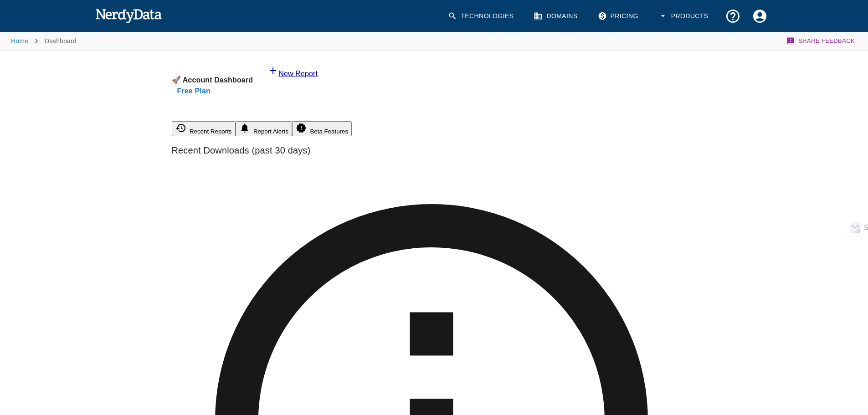  Describe the element at coordinates (556, 16) in the screenshot. I see `a: Domains` at that location.